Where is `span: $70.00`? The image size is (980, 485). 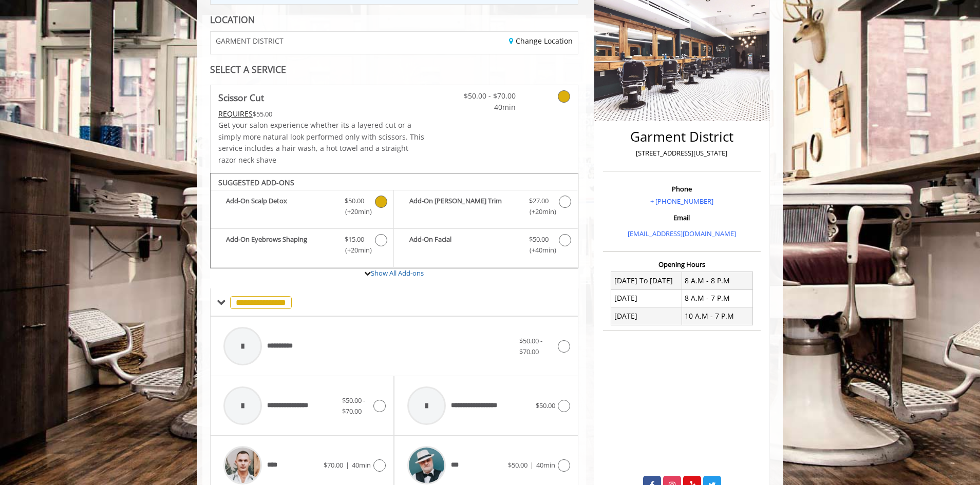 span: $70.00 is located at coordinates (333, 465).